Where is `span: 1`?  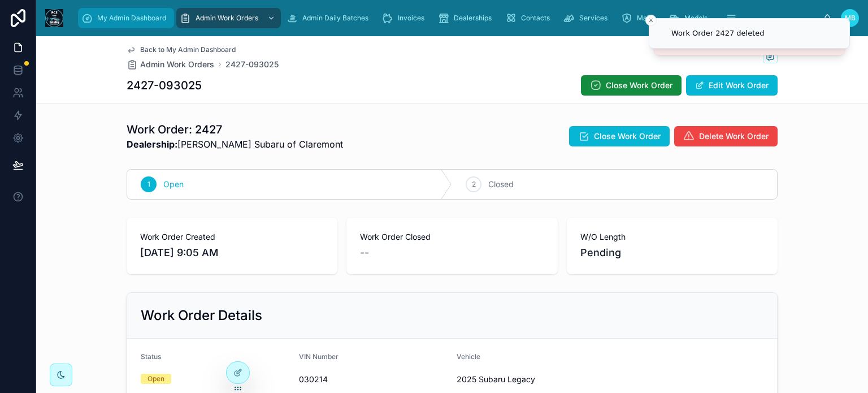
span: 1 is located at coordinates (149, 184).